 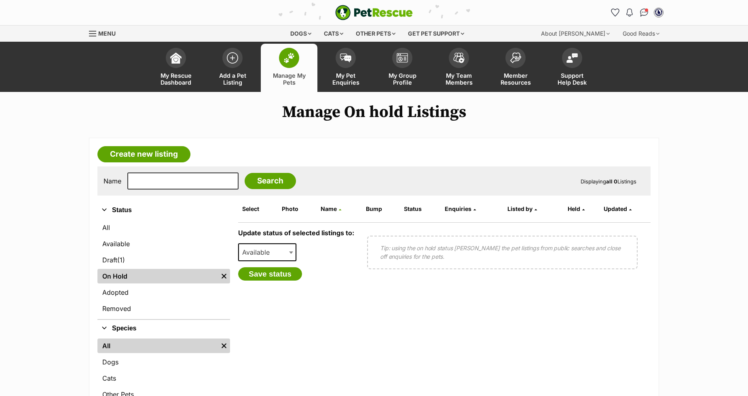 What do you see at coordinates (381, 209) in the screenshot?
I see `th: Bump` at bounding box center [381, 209].